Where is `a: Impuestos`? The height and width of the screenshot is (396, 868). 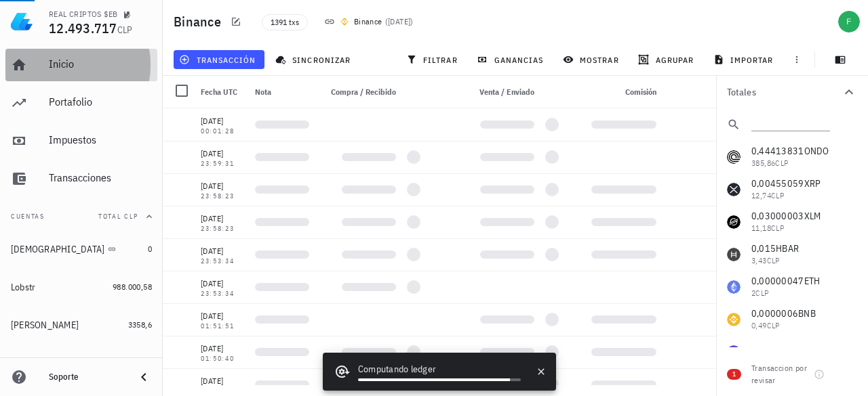
a: Impuestos is located at coordinates (81, 141).